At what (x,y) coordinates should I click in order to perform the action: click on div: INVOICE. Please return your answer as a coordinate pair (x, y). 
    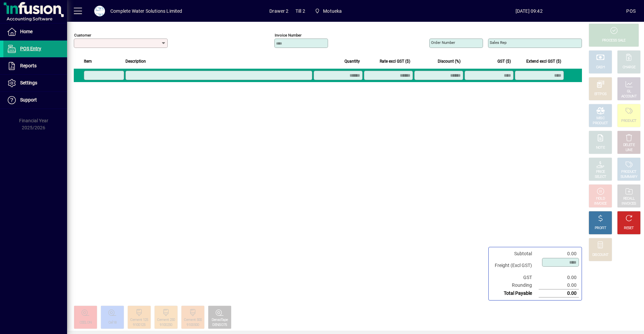
    Looking at the image, I should click on (600, 204).